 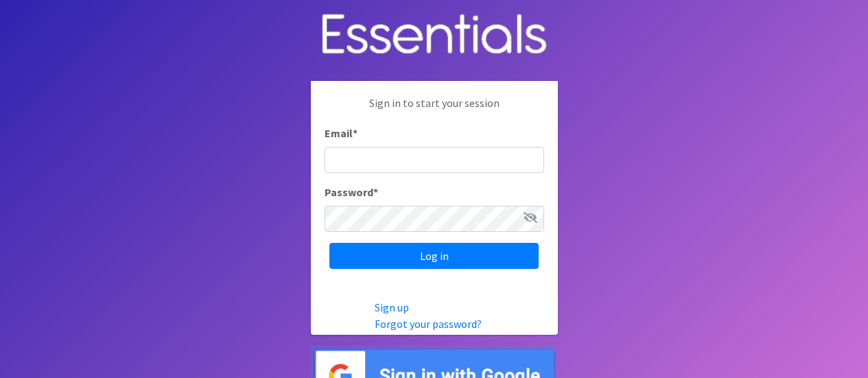 I want to click on label: Password, so click(x=351, y=192).